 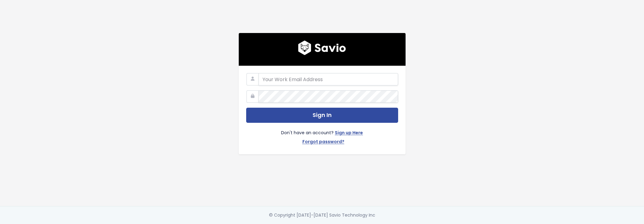 What do you see at coordinates (322, 115) in the screenshot?
I see `button: Sign In` at bounding box center [322, 115].